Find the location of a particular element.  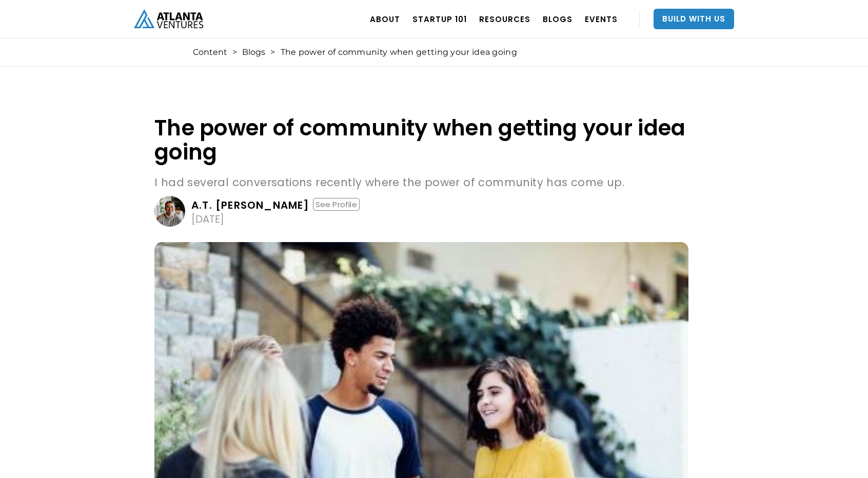

div: The power of community when getting your idea going is located at coordinates (398, 53).